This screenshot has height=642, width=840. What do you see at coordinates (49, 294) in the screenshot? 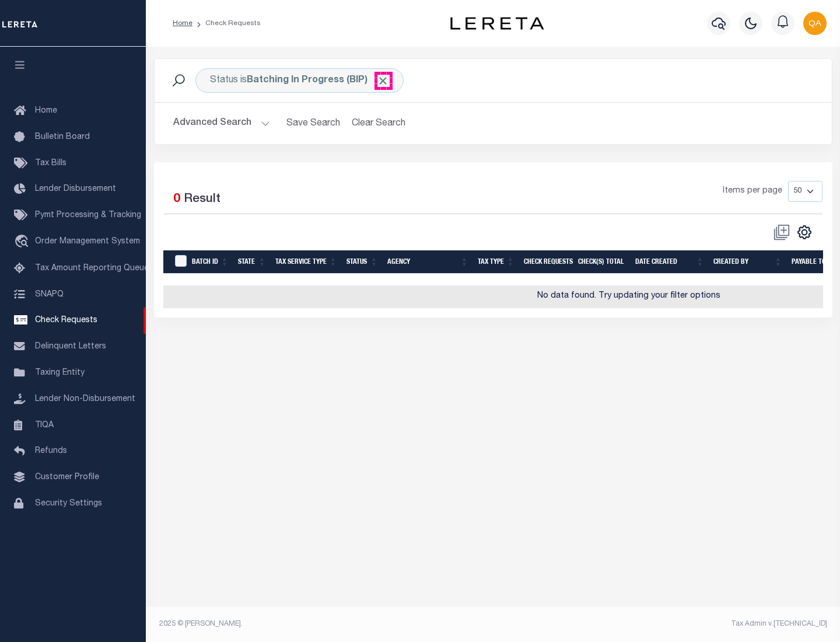
I see `span: SNAPQ` at bounding box center [49, 294].